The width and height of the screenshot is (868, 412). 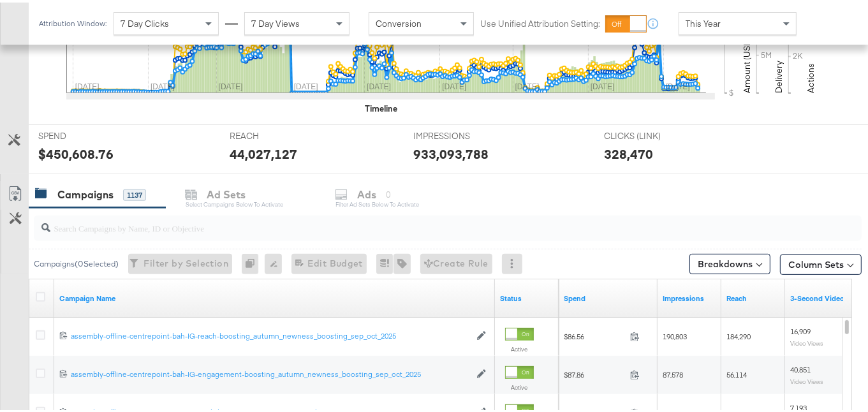 I want to click on div: assembly-offline-centrepoint-bah-IG-reach-boosting_autumn_newness_boosting_sep_oct_2025, so click(x=271, y=333).